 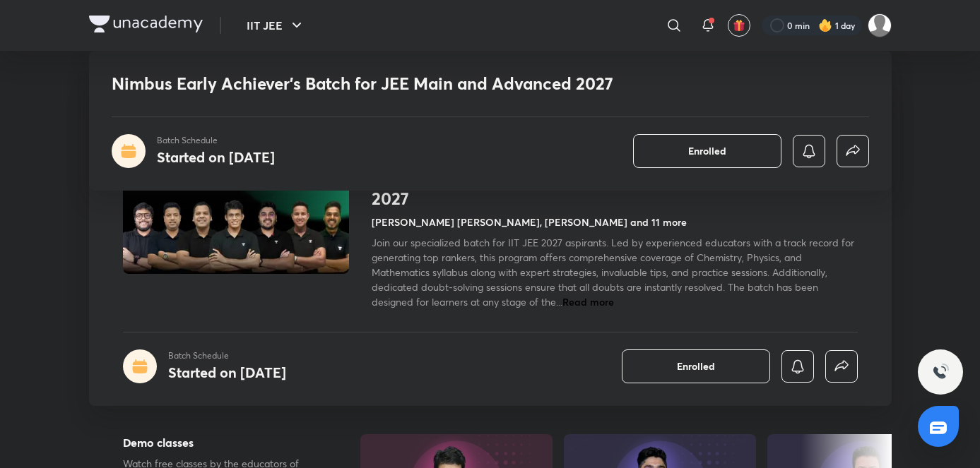 I want to click on span: Read more, so click(x=588, y=301).